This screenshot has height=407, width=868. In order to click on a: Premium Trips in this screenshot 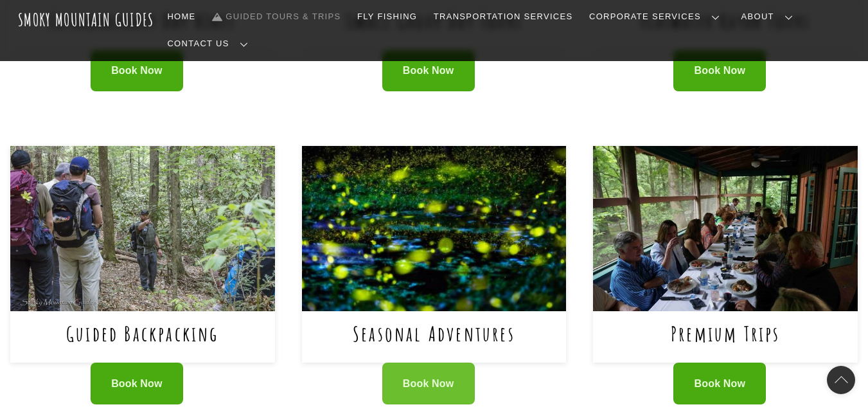, I will do `click(725, 333)`.